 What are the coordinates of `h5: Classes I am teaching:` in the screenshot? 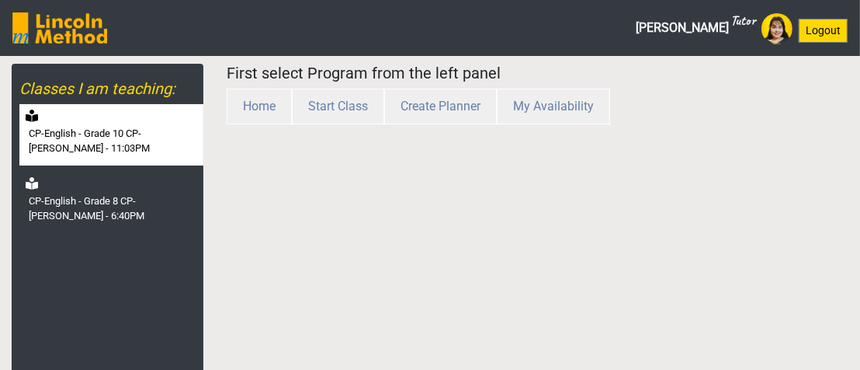 It's located at (111, 88).